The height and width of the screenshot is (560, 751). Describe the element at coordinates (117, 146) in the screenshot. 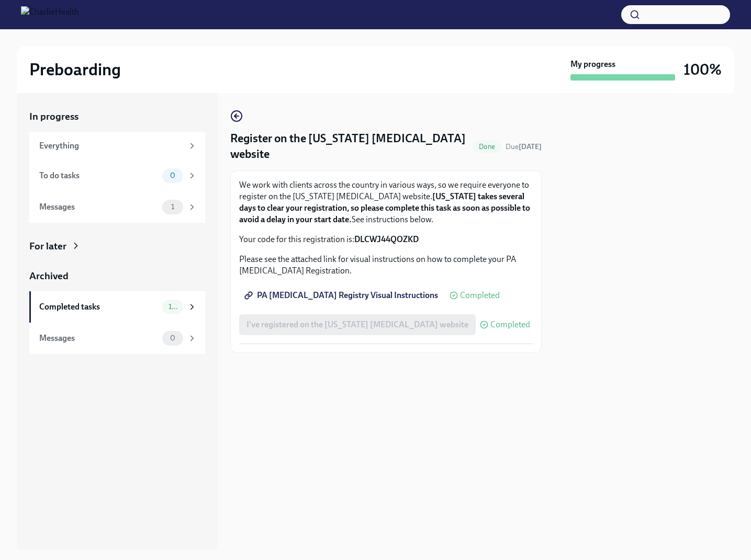

I see `a: Everything` at that location.